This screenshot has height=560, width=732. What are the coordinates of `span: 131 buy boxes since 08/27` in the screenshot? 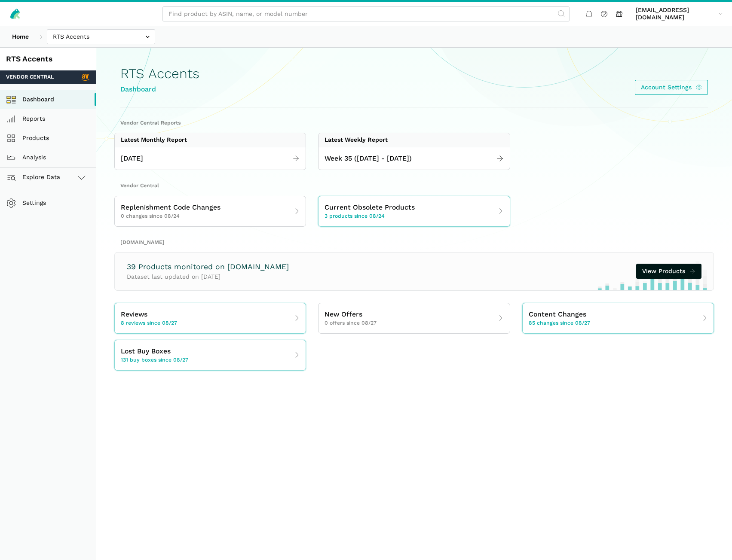 It's located at (155, 361).